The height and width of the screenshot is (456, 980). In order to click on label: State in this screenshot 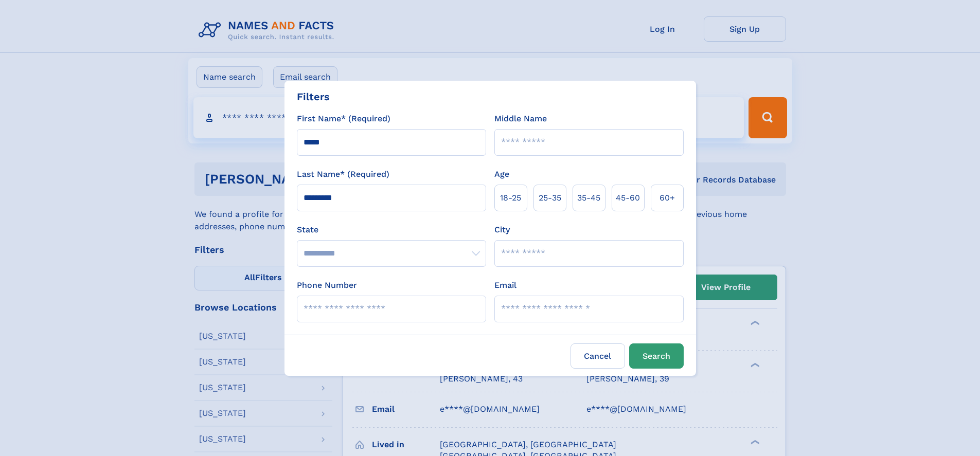, I will do `click(391, 230)`.